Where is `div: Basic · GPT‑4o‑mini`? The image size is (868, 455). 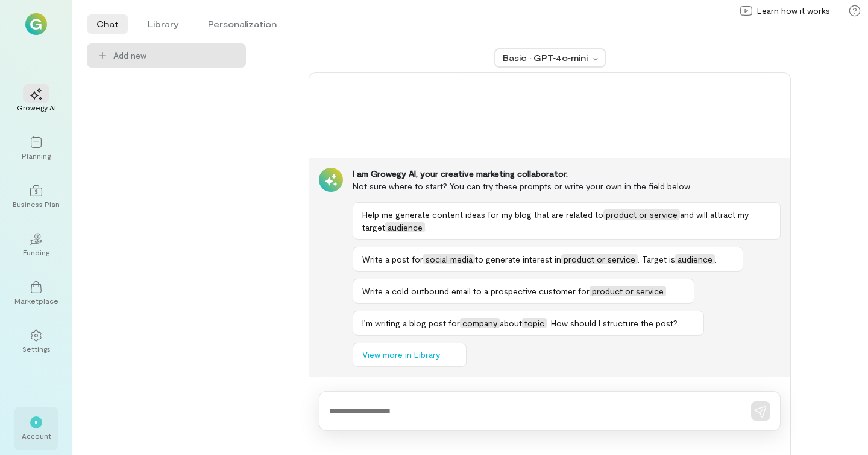
div: Basic · GPT‑4o‑mini is located at coordinates (546, 58).